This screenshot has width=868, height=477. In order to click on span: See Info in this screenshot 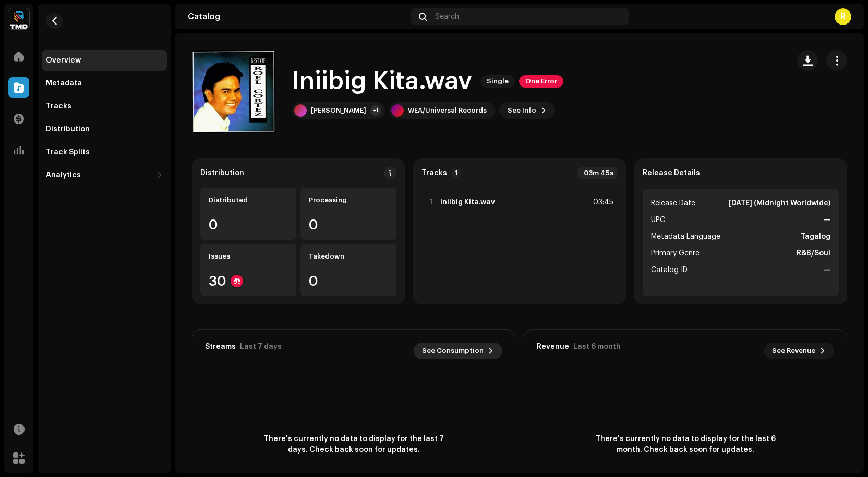, I will do `click(522, 111)`.